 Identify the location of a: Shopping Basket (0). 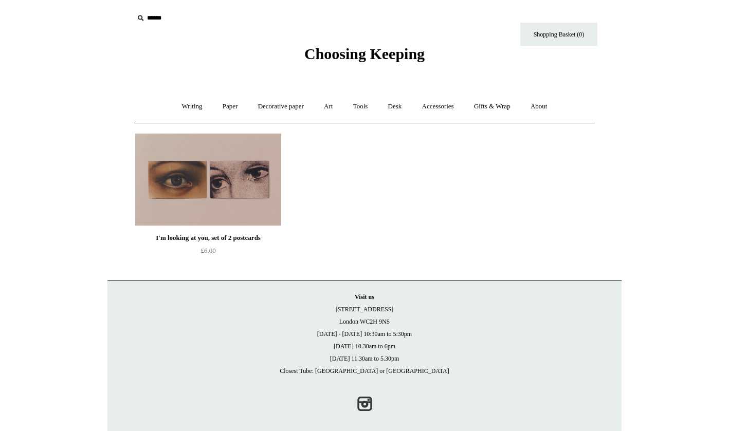
(559, 34).